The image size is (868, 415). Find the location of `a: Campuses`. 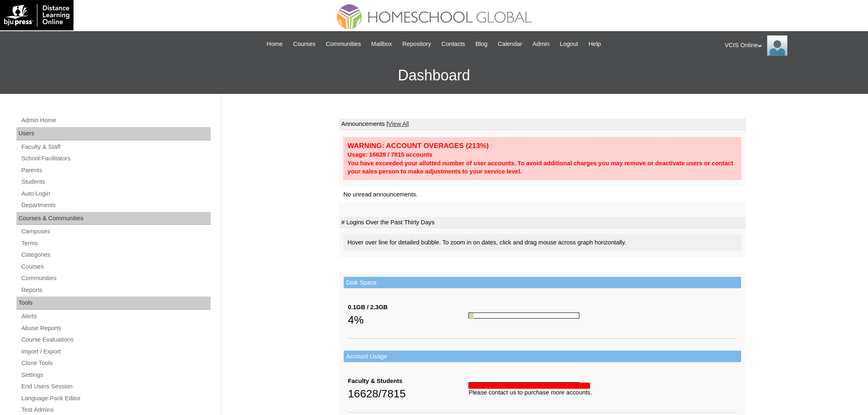

a: Campuses is located at coordinates (115, 232).